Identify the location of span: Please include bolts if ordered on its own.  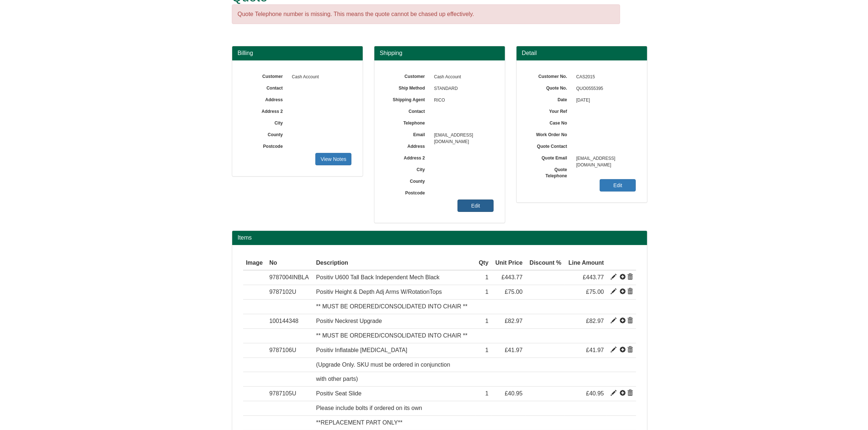
(369, 408).